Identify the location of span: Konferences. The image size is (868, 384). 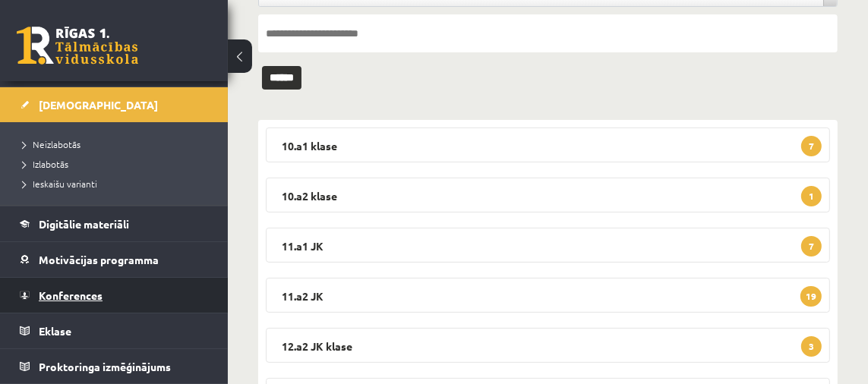
(71, 295).